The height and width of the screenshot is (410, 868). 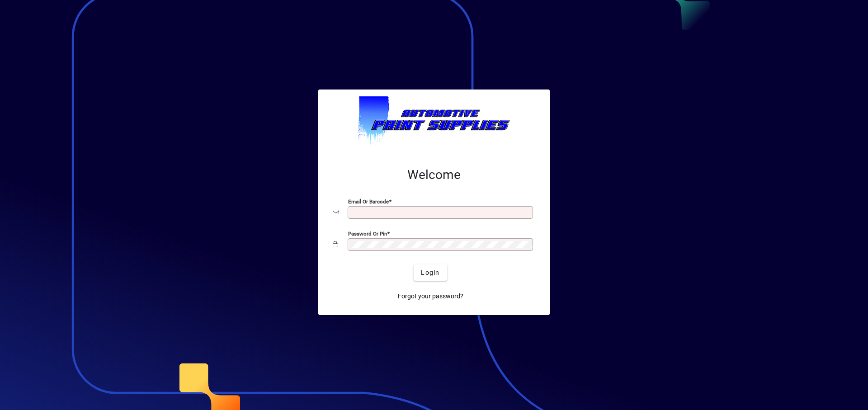 What do you see at coordinates (430, 273) in the screenshot?
I see `button: Login` at bounding box center [430, 273].